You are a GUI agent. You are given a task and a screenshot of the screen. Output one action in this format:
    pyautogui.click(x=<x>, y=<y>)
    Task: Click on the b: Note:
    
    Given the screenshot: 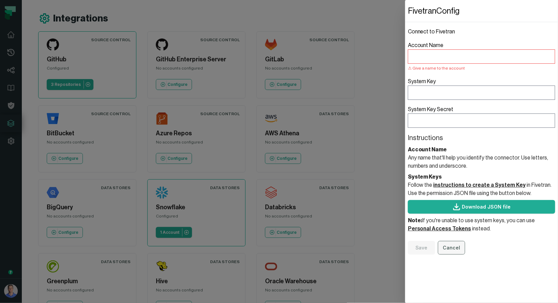 What is the action you would take?
    pyautogui.click(x=415, y=221)
    